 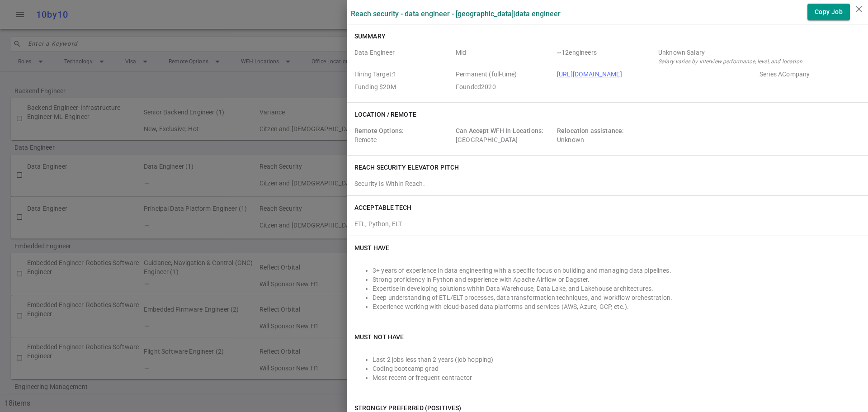 I want to click on div: Salary Range, so click(x=758, y=52).